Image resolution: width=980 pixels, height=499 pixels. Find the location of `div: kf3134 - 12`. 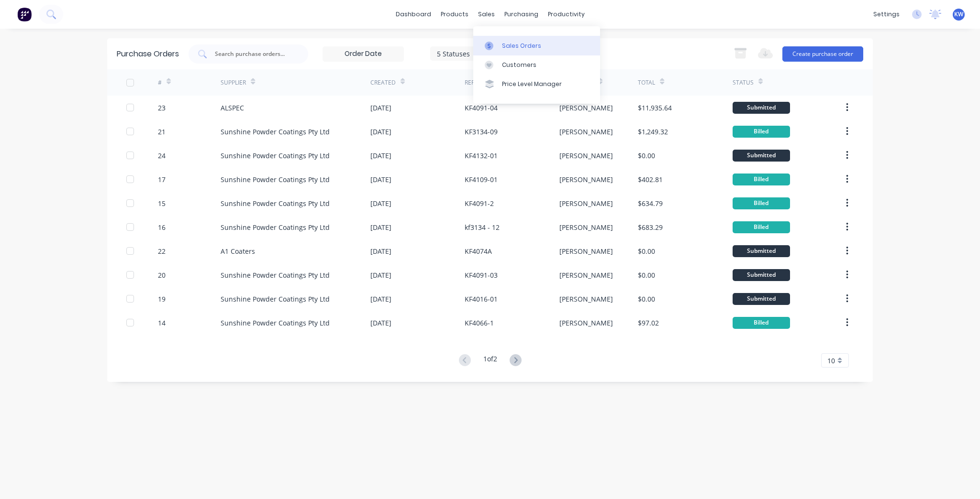

div: kf3134 - 12 is located at coordinates (482, 227).